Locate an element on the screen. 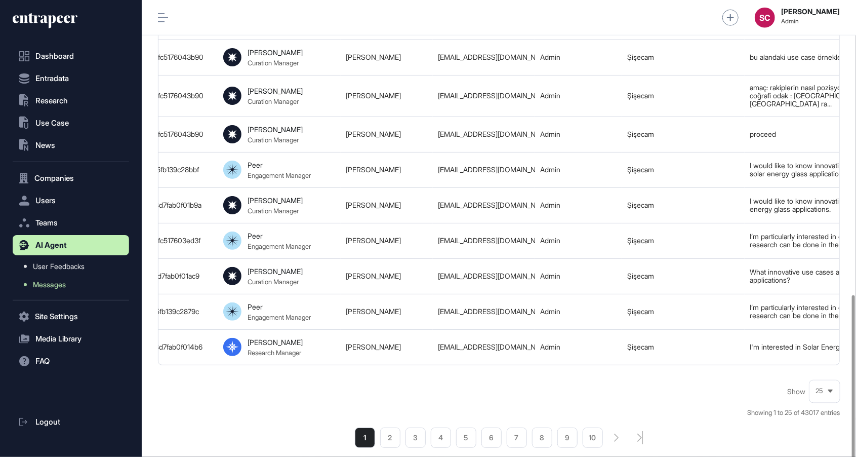 The width and height of the screenshot is (856, 457). div: Showing 1 to 25 of 43017 entries is located at coordinates (793, 413).